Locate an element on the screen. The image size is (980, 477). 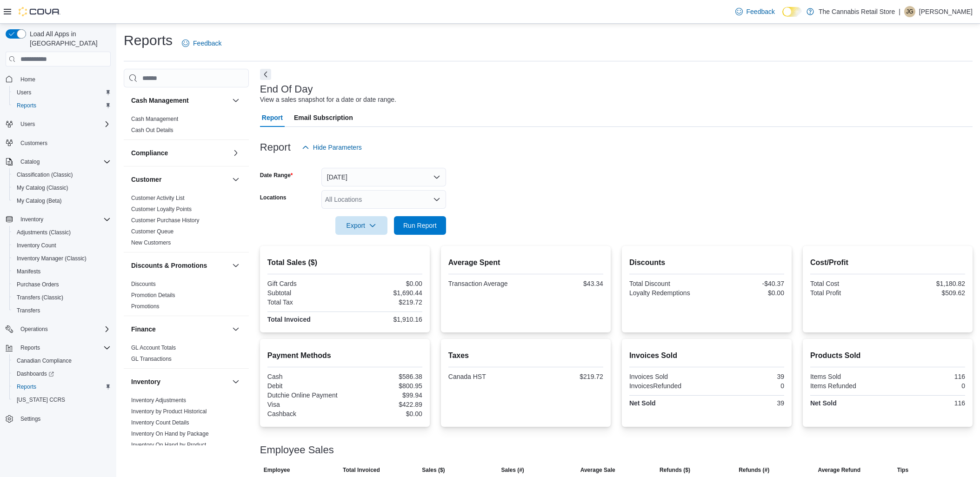
a: Cash Management is located at coordinates (154, 119).